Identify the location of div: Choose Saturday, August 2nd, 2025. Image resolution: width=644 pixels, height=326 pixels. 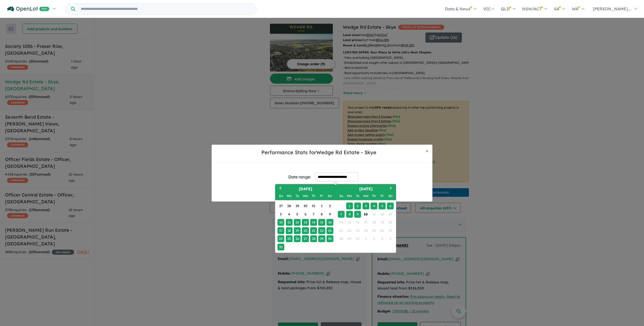
(330, 206).